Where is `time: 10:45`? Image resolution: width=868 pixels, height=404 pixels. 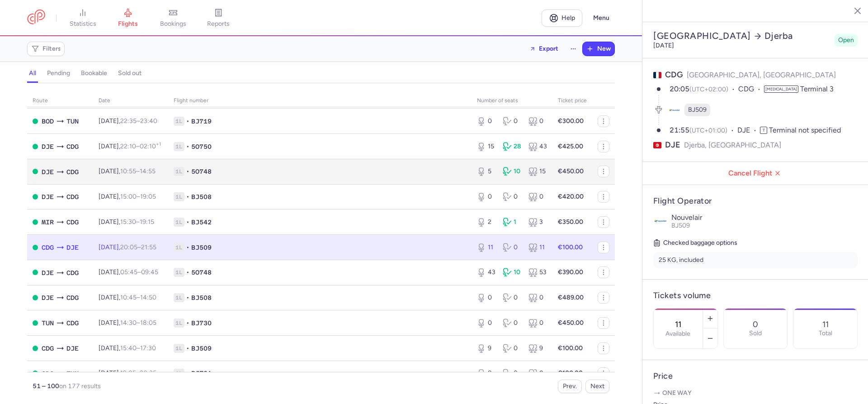
time: 10:45 is located at coordinates (128, 297).